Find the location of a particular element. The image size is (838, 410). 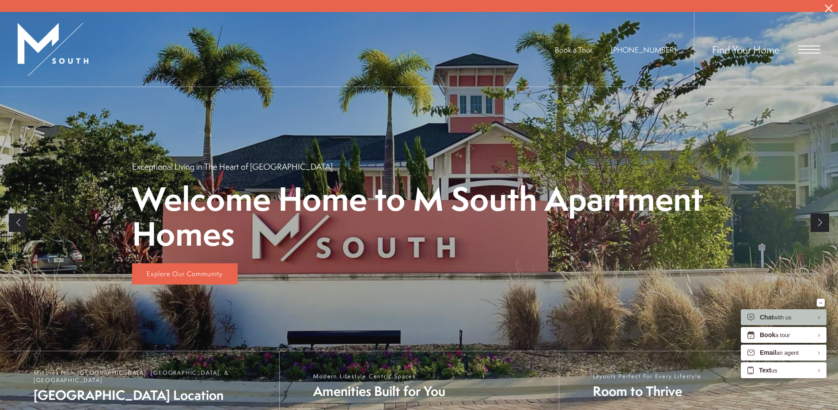

img: MSouth is located at coordinates (53, 49).